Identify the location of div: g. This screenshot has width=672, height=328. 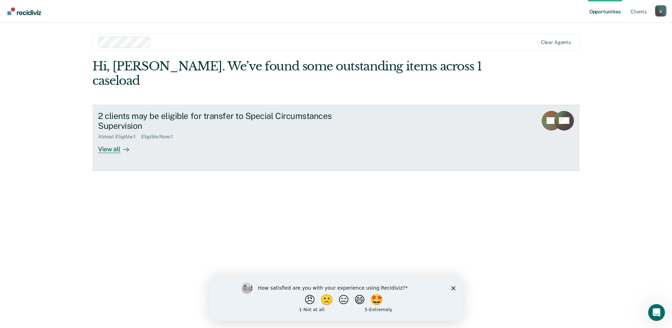
(661, 11).